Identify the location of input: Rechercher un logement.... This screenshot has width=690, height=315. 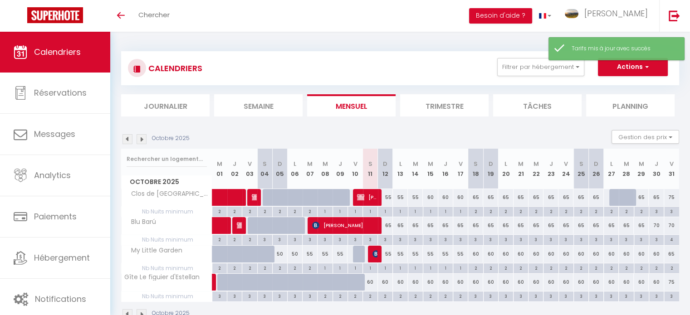
(166, 159).